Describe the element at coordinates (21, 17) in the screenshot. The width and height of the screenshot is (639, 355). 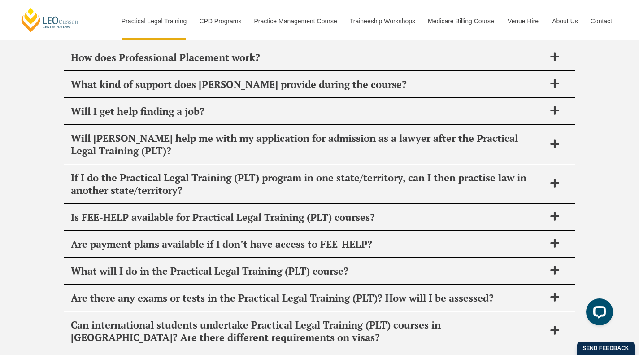
I see `button: Open LiveChat chat widget` at that location.